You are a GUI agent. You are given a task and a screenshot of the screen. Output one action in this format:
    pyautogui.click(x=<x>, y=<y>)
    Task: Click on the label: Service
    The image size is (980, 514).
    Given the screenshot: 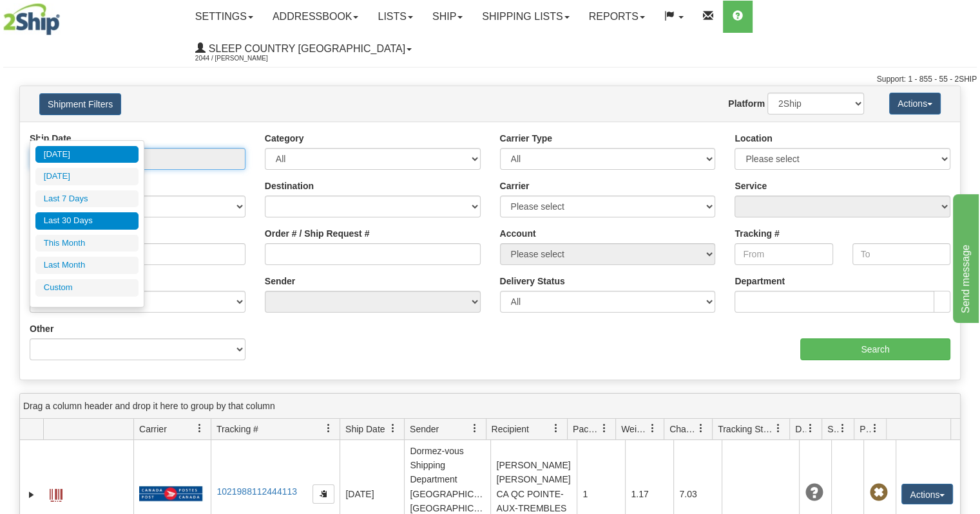 What is the action you would take?
    pyautogui.click(x=751, y=186)
    